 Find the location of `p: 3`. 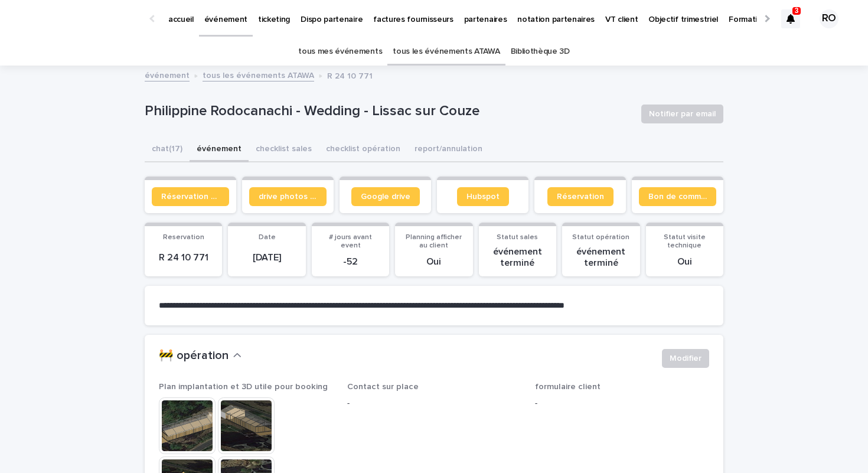

p: 3 is located at coordinates (796, 11).